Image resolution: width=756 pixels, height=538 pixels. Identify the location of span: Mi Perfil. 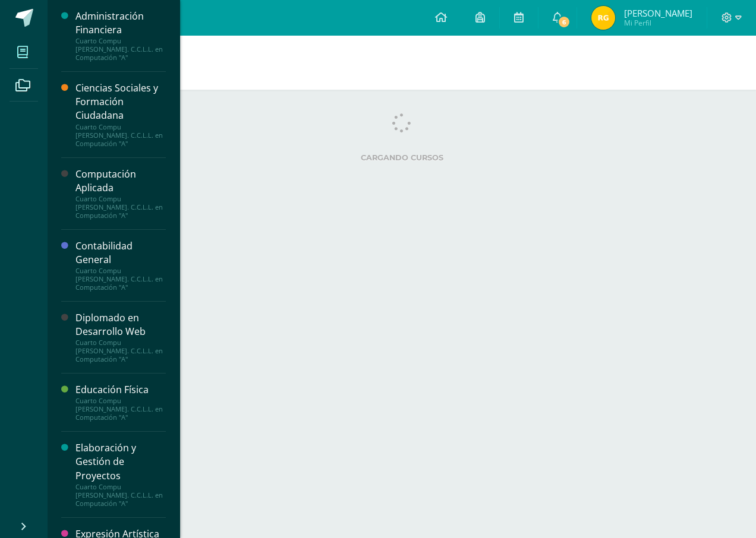
(658, 22).